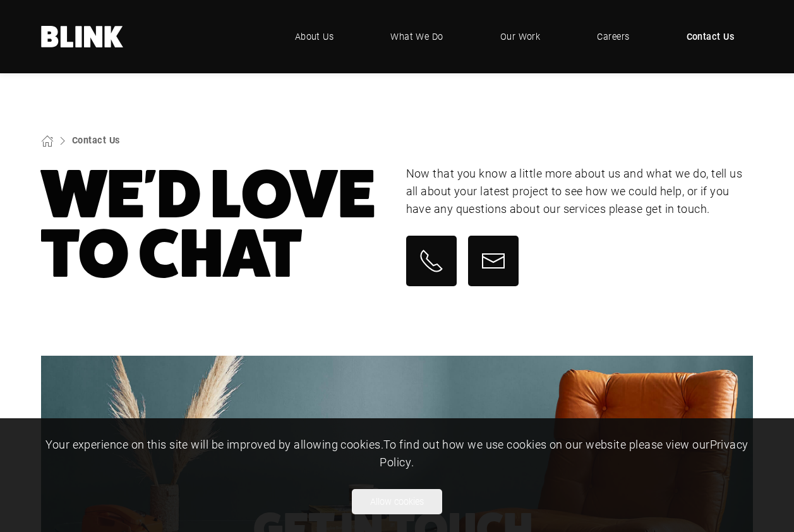  What do you see at coordinates (215, 225) in the screenshot?
I see `h1: We'd Love To Chat` at bounding box center [215, 225].